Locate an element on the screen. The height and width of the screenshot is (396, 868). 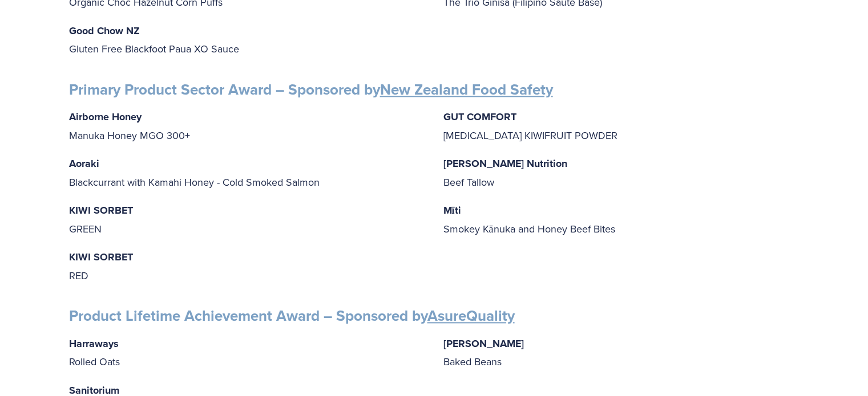
strong: Good Chow NZ is located at coordinates (105, 30).